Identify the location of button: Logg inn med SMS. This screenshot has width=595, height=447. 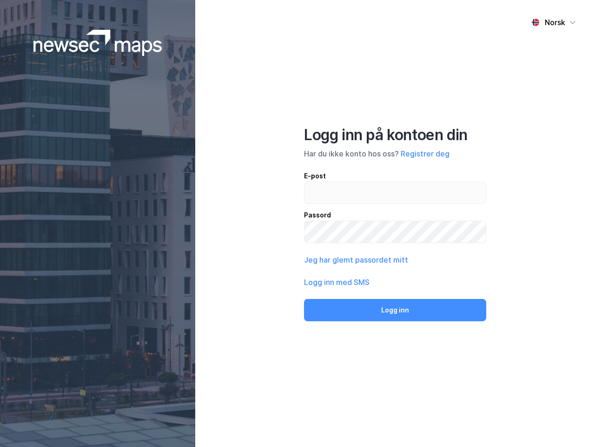
(337, 282).